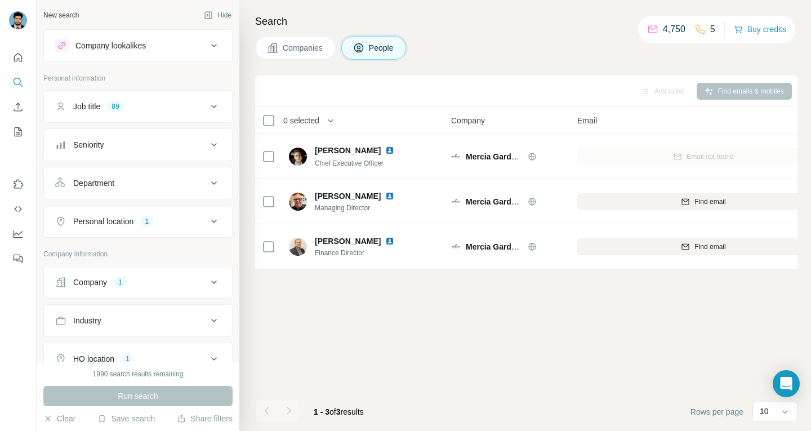 This screenshot has width=811, height=431. I want to click on div: Department, so click(94, 183).